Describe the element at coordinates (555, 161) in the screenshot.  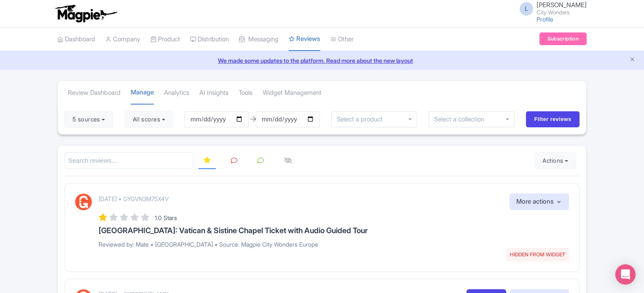
I see `button: Actions` at that location.